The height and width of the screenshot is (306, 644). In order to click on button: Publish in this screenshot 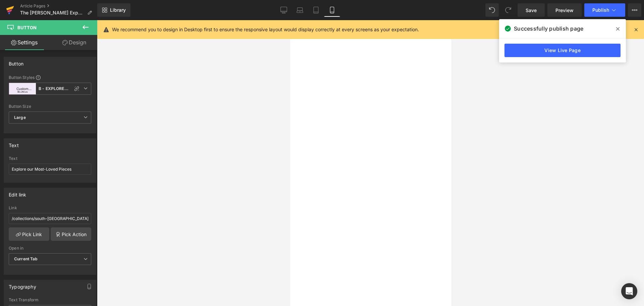, I will do `click(605, 10)`.